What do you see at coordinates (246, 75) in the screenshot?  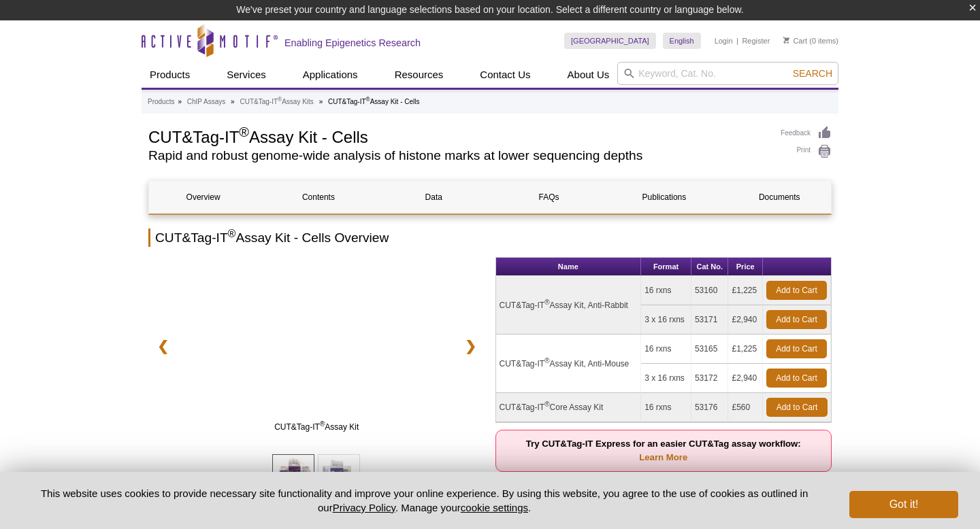 I see `a: Services` at bounding box center [246, 75].